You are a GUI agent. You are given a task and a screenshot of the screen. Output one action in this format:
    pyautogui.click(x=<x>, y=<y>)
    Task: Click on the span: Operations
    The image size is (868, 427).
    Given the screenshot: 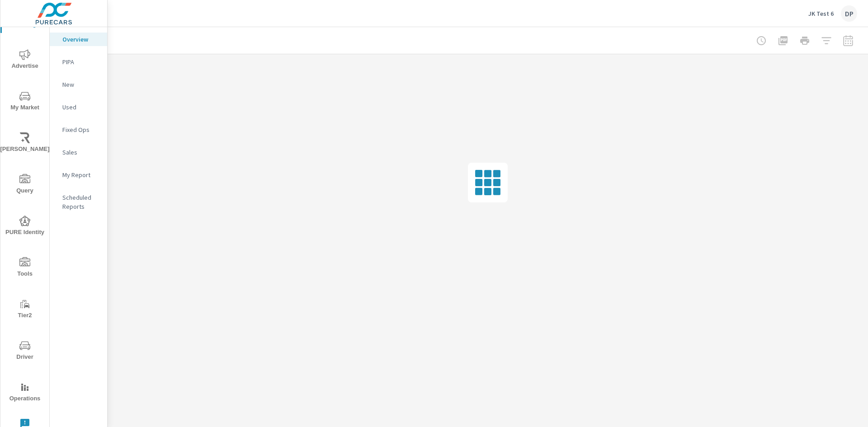 What is the action you would take?
    pyautogui.click(x=25, y=393)
    